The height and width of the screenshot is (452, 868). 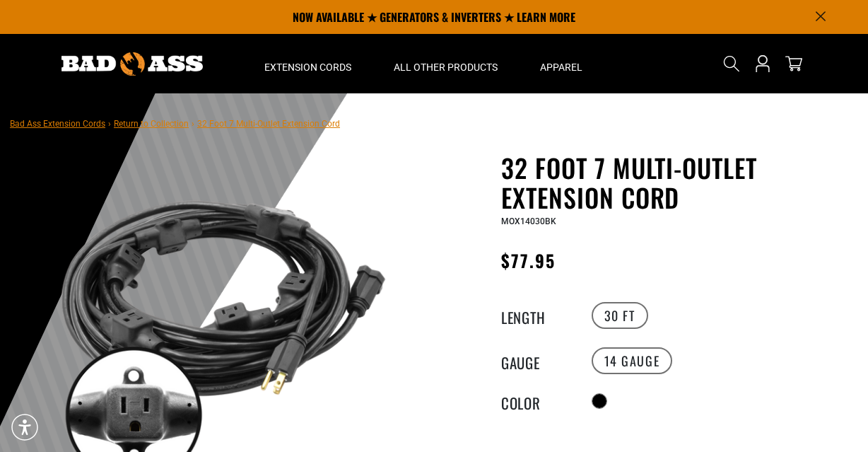 I want to click on label: 14 Gauge, so click(x=632, y=360).